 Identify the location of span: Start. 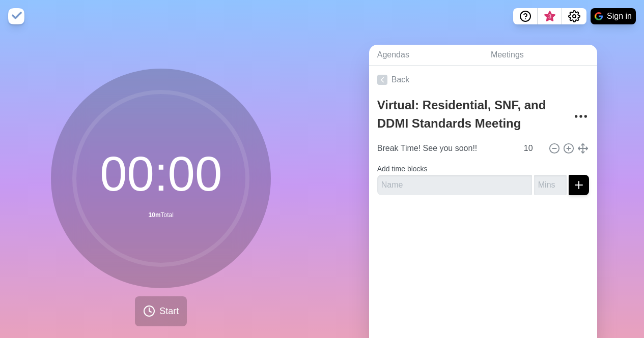
(169, 311).